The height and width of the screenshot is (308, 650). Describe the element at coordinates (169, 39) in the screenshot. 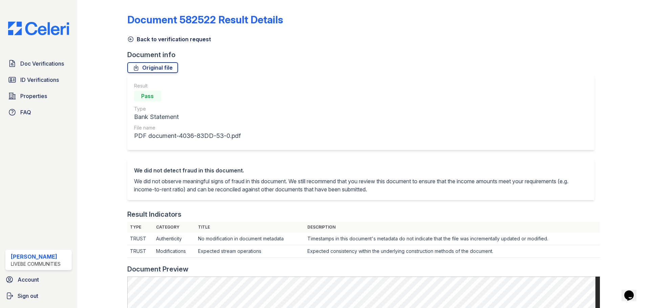

I see `a: Back to verification request` at that location.